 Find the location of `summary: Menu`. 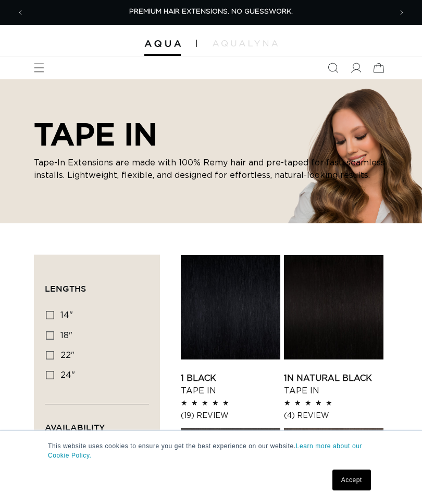

summary: Menu is located at coordinates (39, 68).